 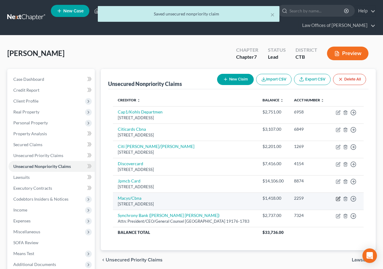 What do you see at coordinates (277, 57) in the screenshot?
I see `div: Lead` at bounding box center [277, 57].